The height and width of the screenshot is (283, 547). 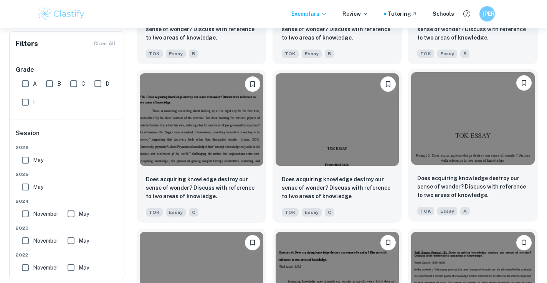 I want to click on h6: Session, so click(x=67, y=136).